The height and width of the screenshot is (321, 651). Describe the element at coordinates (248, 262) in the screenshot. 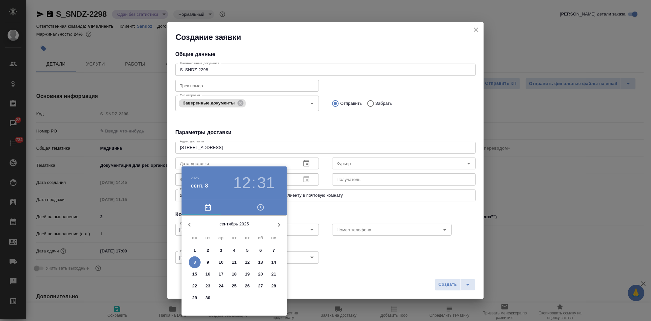

I see `p: 12` at that location.